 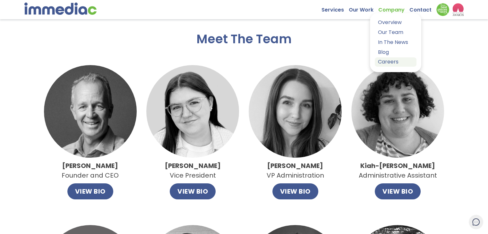 What do you see at coordinates (90, 111) in the screenshot?
I see `img: John.jpg` at bounding box center [90, 111].